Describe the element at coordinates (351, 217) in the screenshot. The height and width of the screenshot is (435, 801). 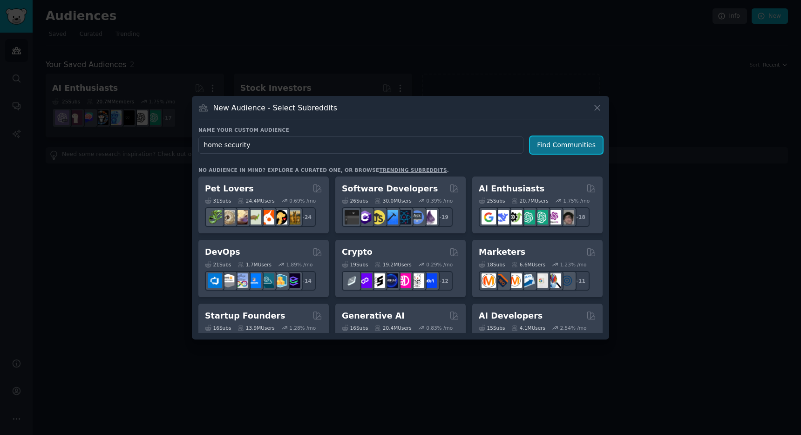
I see `img: software` at that location.